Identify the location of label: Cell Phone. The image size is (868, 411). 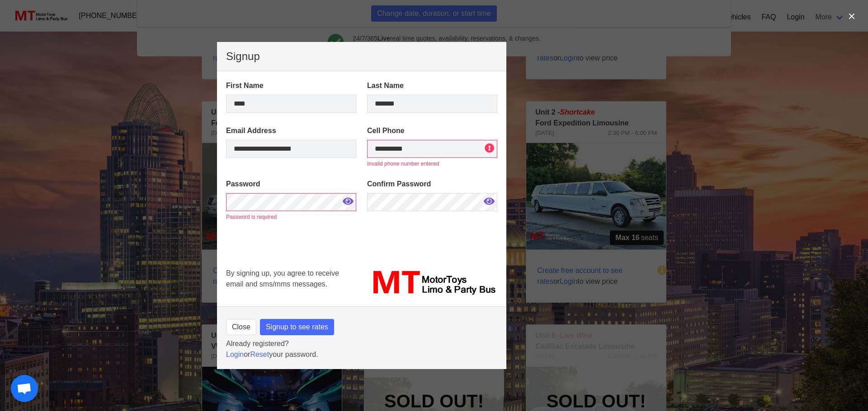
(432, 131).